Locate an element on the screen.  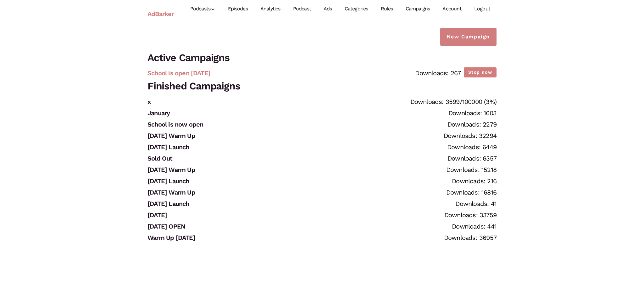
div: Downloads: 6357 is located at coordinates (472, 158).